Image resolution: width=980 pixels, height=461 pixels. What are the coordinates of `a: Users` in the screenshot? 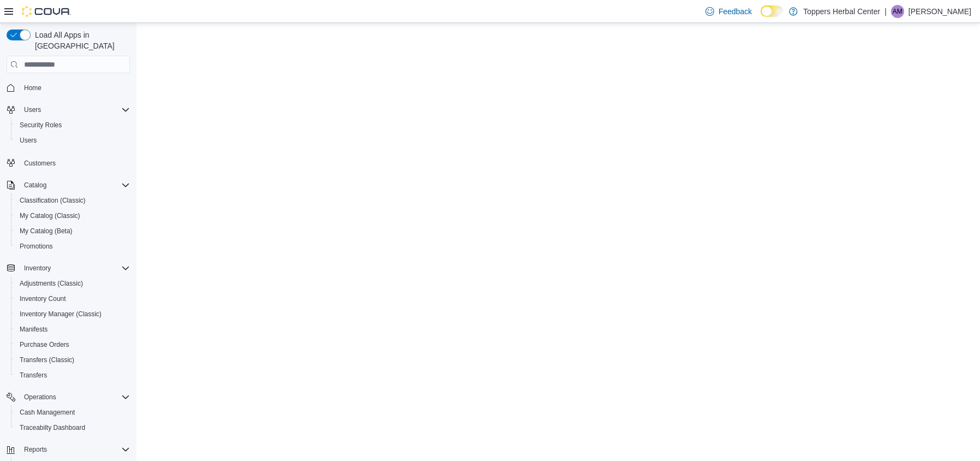 It's located at (28, 140).